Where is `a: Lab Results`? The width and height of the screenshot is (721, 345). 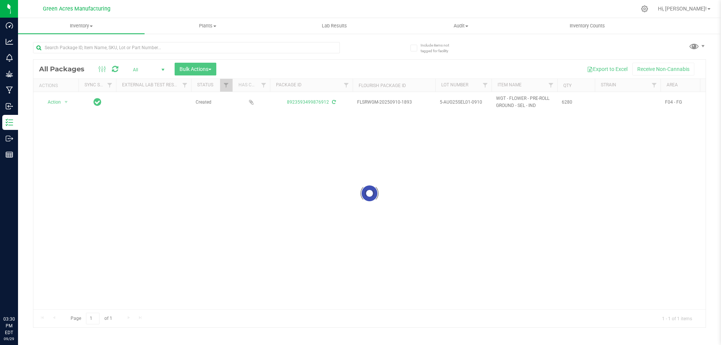 a: Lab Results is located at coordinates (334, 26).